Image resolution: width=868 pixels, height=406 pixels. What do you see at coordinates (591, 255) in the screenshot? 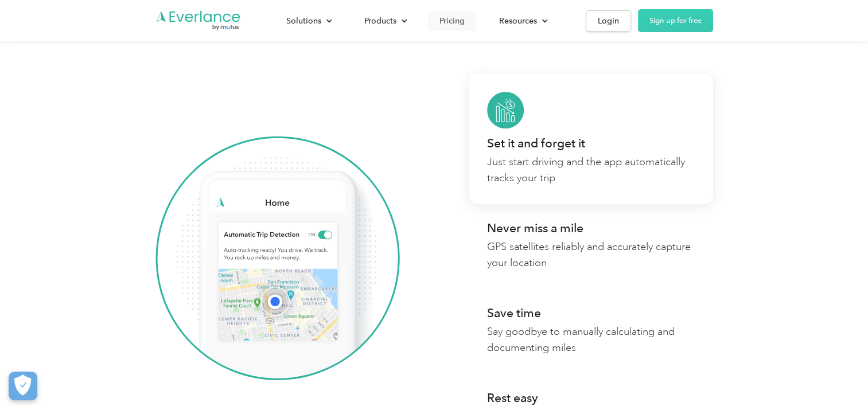
I see `p: GPS satellites reliably and accurately capture your location` at bounding box center [591, 255].